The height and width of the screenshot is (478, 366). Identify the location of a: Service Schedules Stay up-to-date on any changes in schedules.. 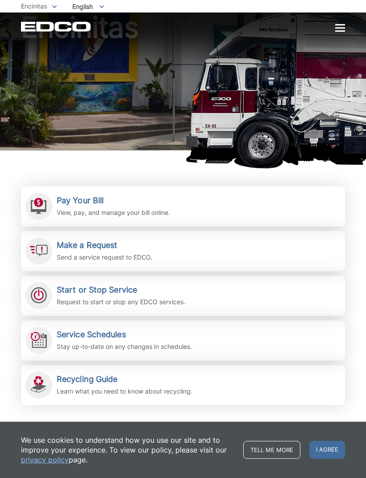
(183, 340).